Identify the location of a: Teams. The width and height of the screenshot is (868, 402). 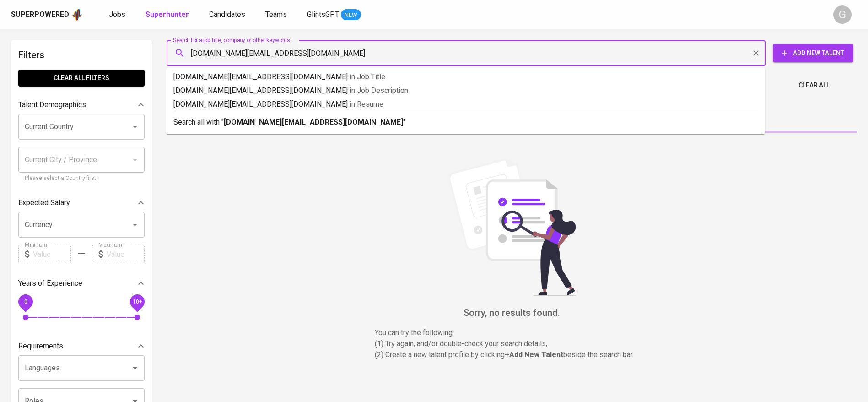
(277, 15).